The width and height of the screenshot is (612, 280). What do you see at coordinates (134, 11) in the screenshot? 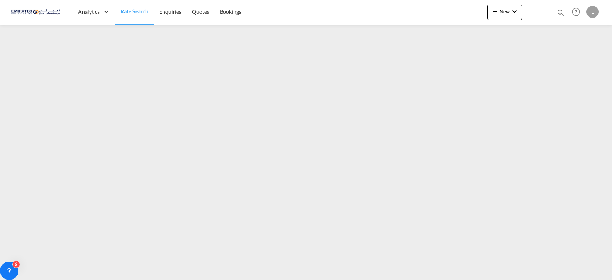
I see `span: Rate Search` at bounding box center [134, 11].